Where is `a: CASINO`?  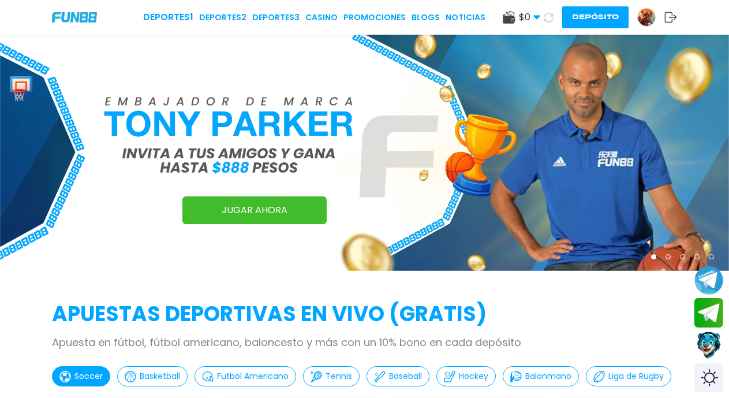 a: CASINO is located at coordinates (322, 17).